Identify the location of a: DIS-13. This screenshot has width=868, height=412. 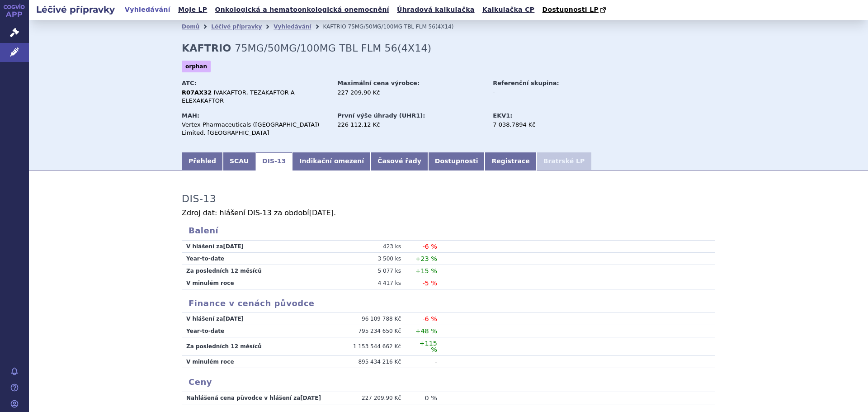
(274, 162).